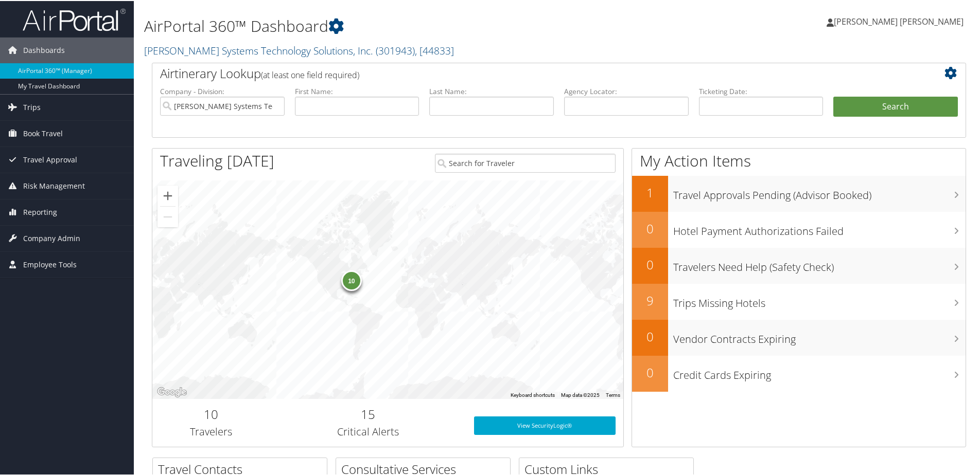  I want to click on h3: Critical Alerts, so click(368, 431).